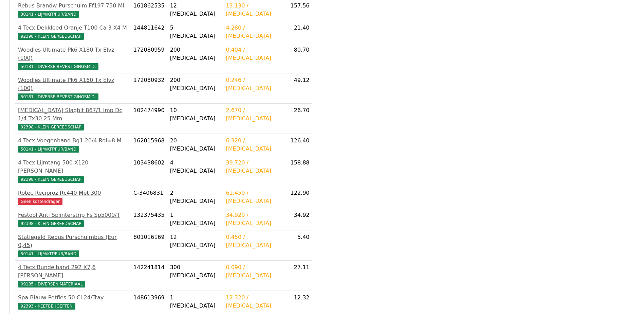 Image resolution: width=644 pixels, height=314 pixels. Describe the element at coordinates (149, 171) in the screenshot. I see `td: 103438602` at that location.